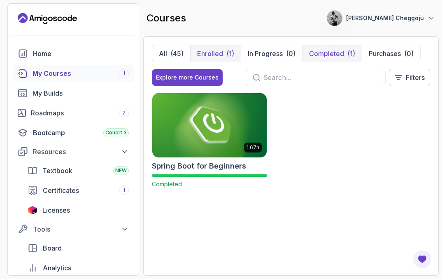 Image resolution: width=442 pixels, height=279 pixels. I want to click on button: In Progress(0), so click(271, 54).